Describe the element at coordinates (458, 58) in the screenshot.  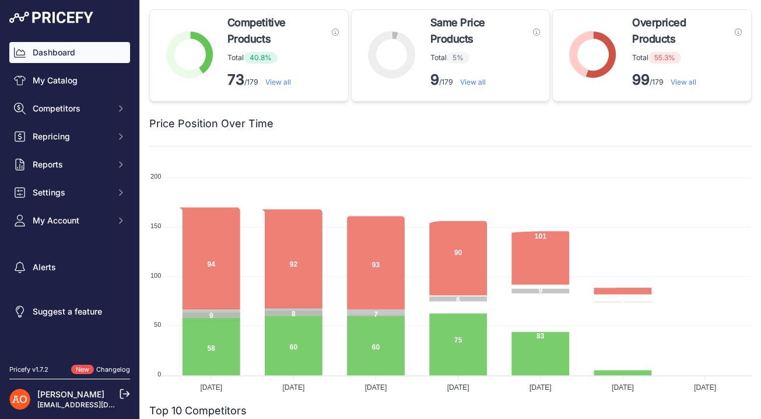
I see `span: 5%` at that location.